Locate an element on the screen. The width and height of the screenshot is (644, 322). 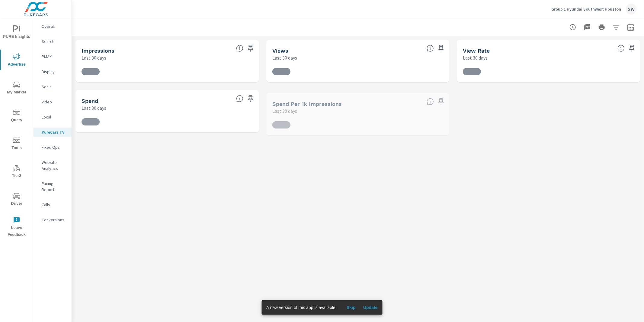
span: Number of times your connected TV ad was viewed completely by a user. [Source: This data is provi... is located at coordinates (431, 48).